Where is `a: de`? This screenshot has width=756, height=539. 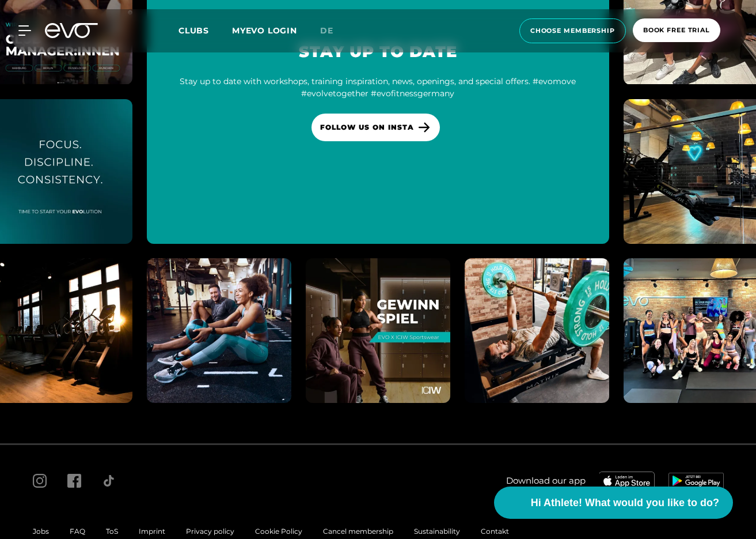
a: de is located at coordinates (333, 31).